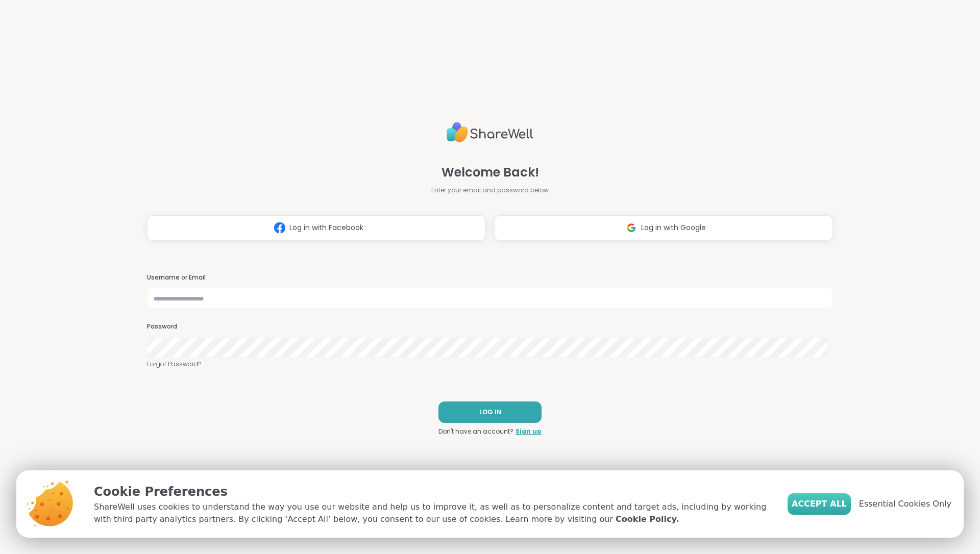 Image resolution: width=980 pixels, height=554 pixels. Describe the element at coordinates (673, 228) in the screenshot. I see `span: Log in with Google` at that location.